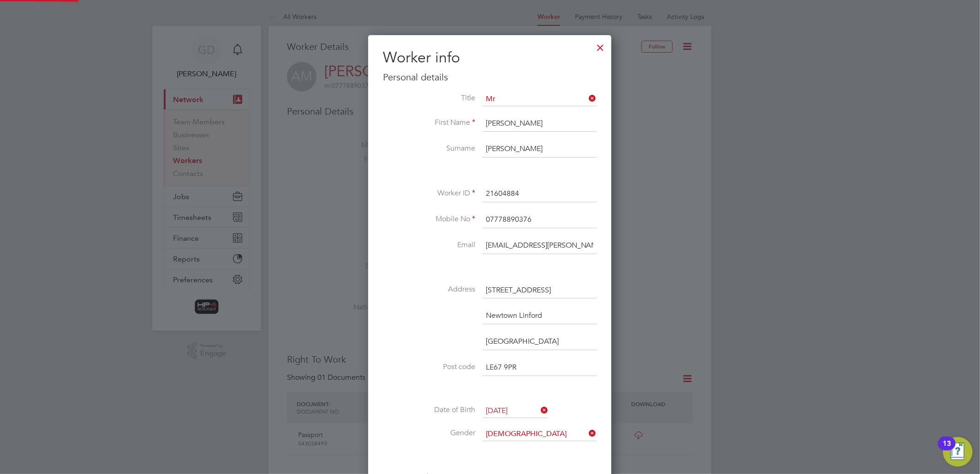 The image size is (980, 474). What do you see at coordinates (429, 193) in the screenshot?
I see `label: Worker ID` at bounding box center [429, 193].